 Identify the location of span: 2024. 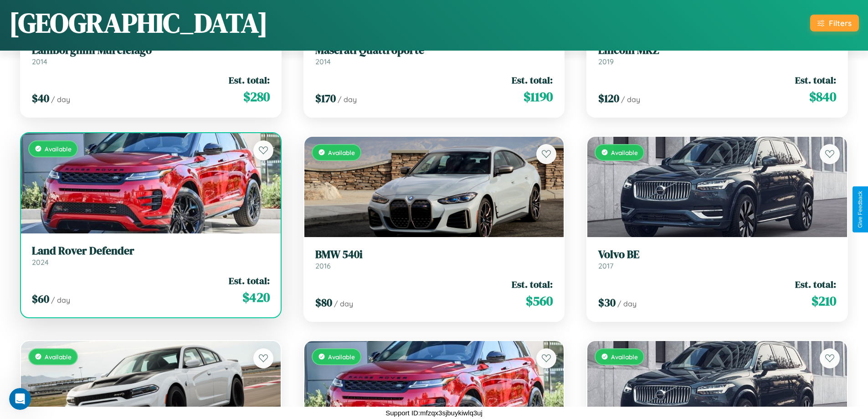
(40, 262).